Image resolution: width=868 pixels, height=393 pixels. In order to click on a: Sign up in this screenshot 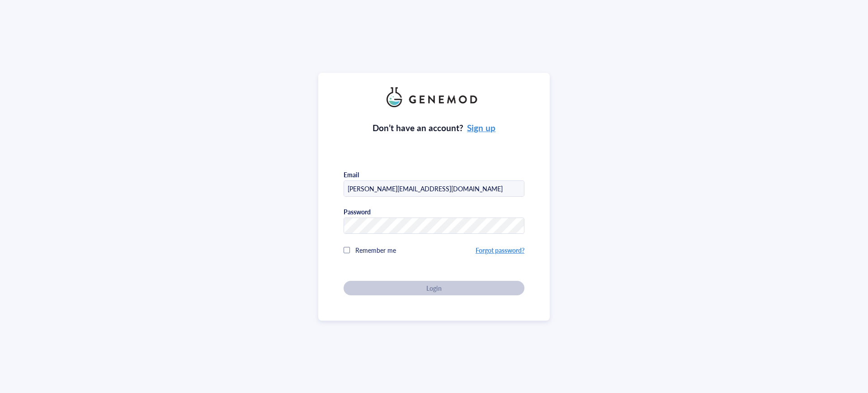, I will do `click(481, 127)`.